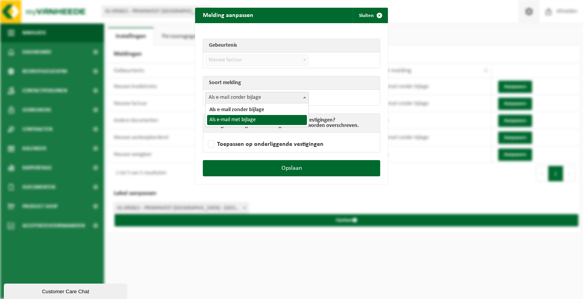 The height and width of the screenshot is (299, 583). Describe the element at coordinates (291, 83) in the screenshot. I see `th: Soort melding` at that location.